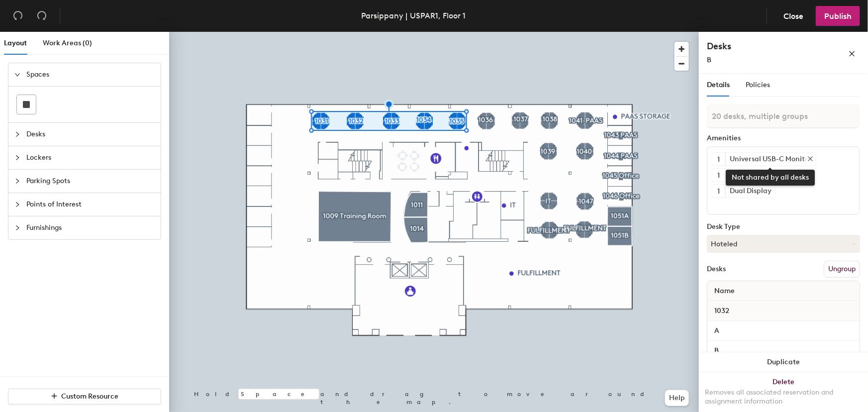 The width and height of the screenshot is (868, 412). Describe the element at coordinates (784, 138) in the screenshot. I see `div: Amenities` at that location.